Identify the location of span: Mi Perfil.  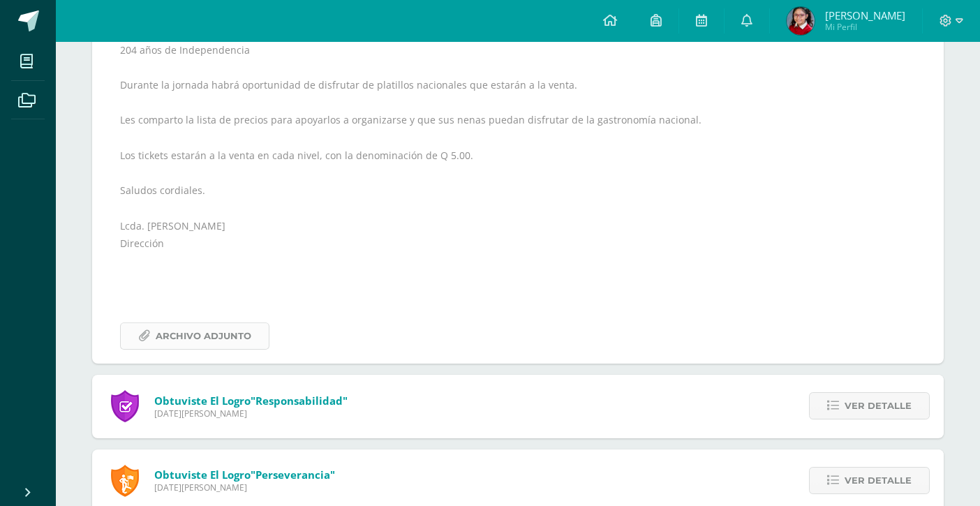
(865, 27).